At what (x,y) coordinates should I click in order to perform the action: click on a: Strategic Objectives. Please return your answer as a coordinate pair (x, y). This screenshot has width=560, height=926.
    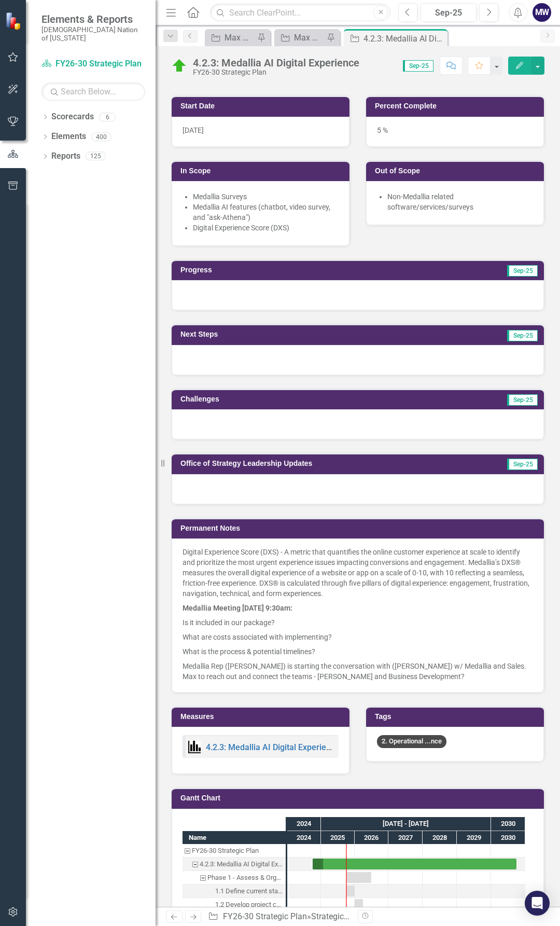
    Looking at the image, I should click on (347, 916).